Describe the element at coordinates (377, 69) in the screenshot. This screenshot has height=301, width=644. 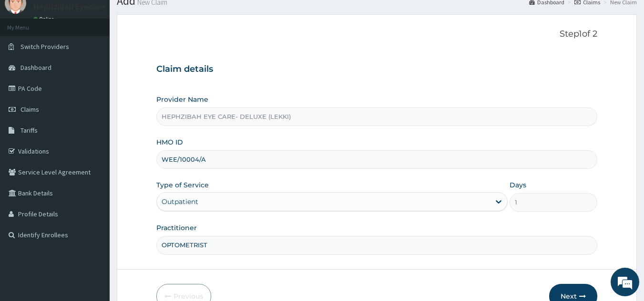
I see `h3: Claim details` at that location.